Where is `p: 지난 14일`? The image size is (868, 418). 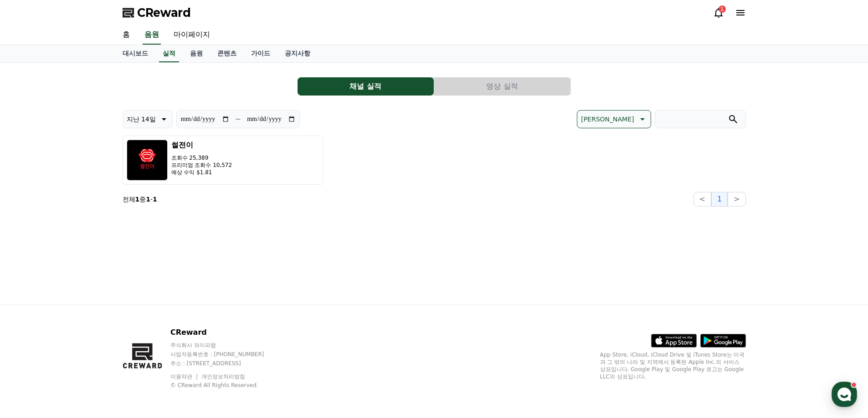 p: 지난 14일 is located at coordinates (141, 119).